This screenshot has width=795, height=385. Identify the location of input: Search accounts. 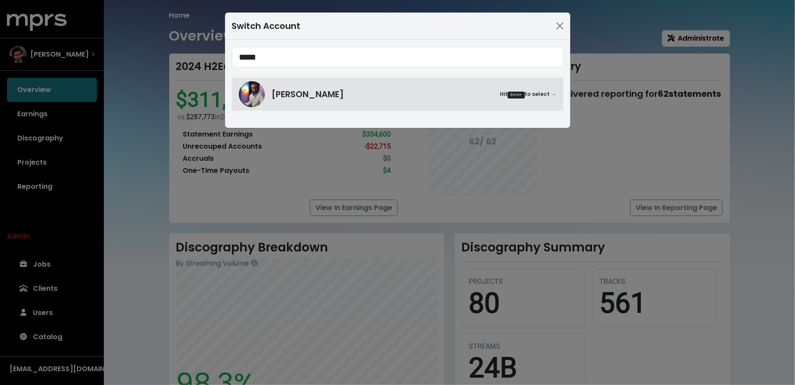
(398, 57).